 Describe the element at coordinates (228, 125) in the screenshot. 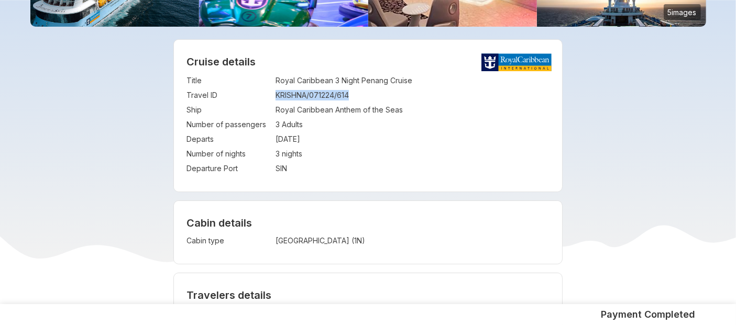

I see `td: Number of passengers` at that location.